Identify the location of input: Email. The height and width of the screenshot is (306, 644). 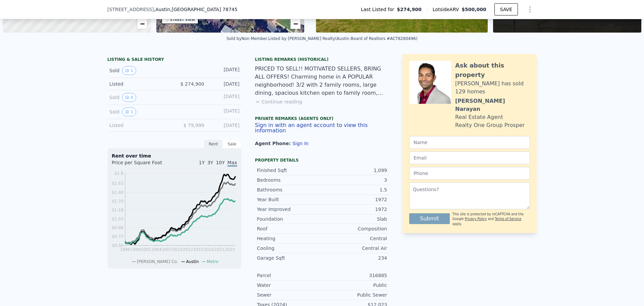
(469, 158).